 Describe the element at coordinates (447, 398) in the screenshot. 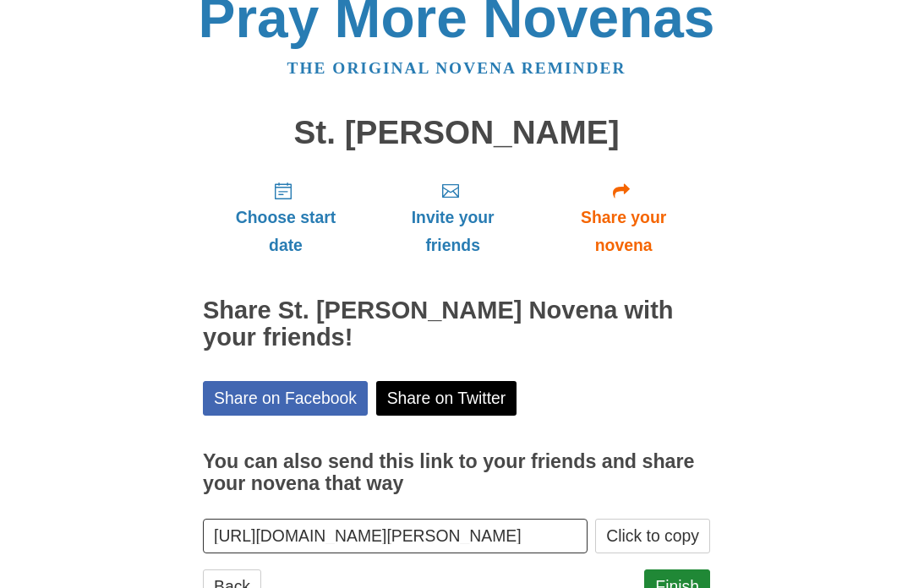

I see `a: Share on Twitter` at that location.